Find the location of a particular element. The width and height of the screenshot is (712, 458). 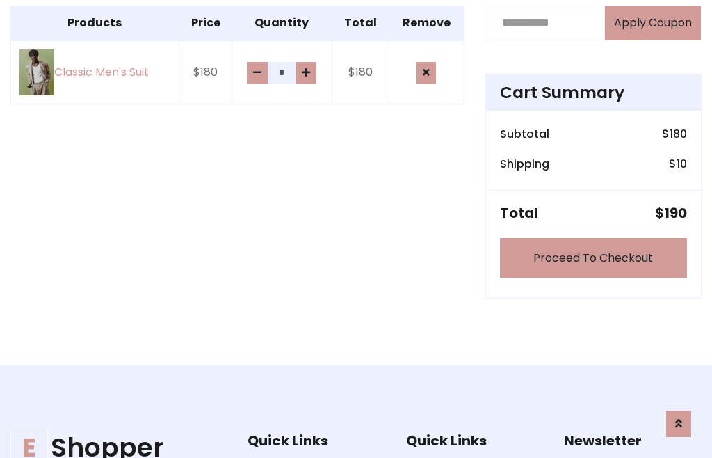

h4: Cart Summary is located at coordinates (593, 92).